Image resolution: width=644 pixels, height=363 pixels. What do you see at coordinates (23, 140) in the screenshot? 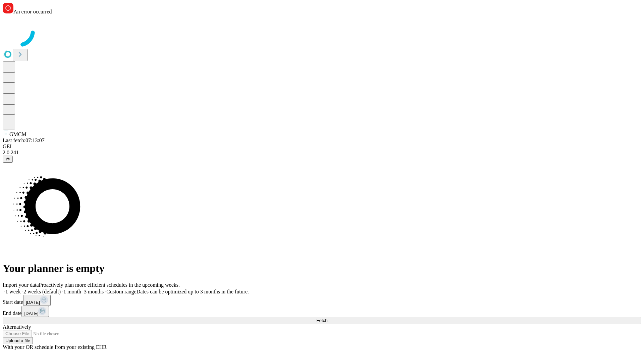
I see `span: Last fetch: 07:13:07` at bounding box center [23, 140].